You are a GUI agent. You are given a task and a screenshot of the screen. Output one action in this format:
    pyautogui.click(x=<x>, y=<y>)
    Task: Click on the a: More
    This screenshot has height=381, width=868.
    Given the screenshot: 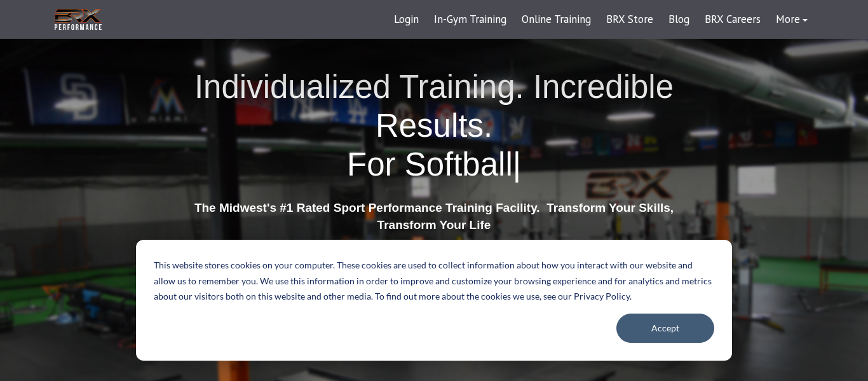 What is the action you would take?
    pyautogui.click(x=792, y=19)
    